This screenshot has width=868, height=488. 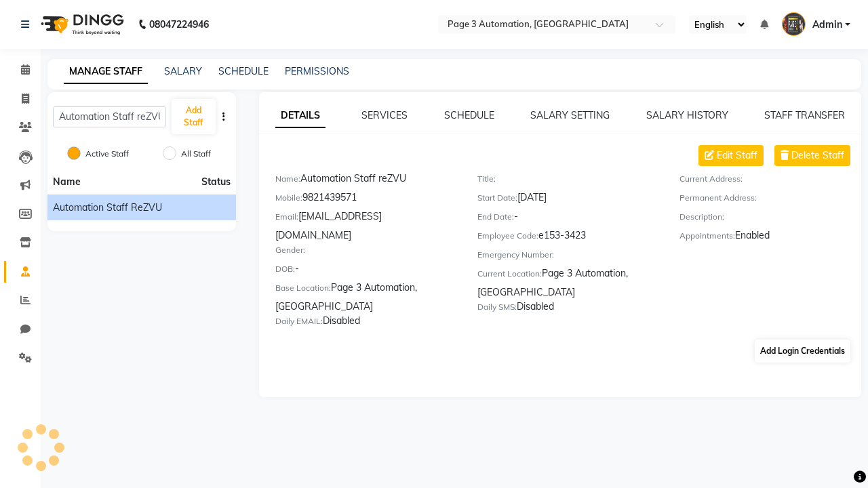 What do you see at coordinates (508, 236) in the screenshot?
I see `label: Employee Code:` at bounding box center [508, 236].